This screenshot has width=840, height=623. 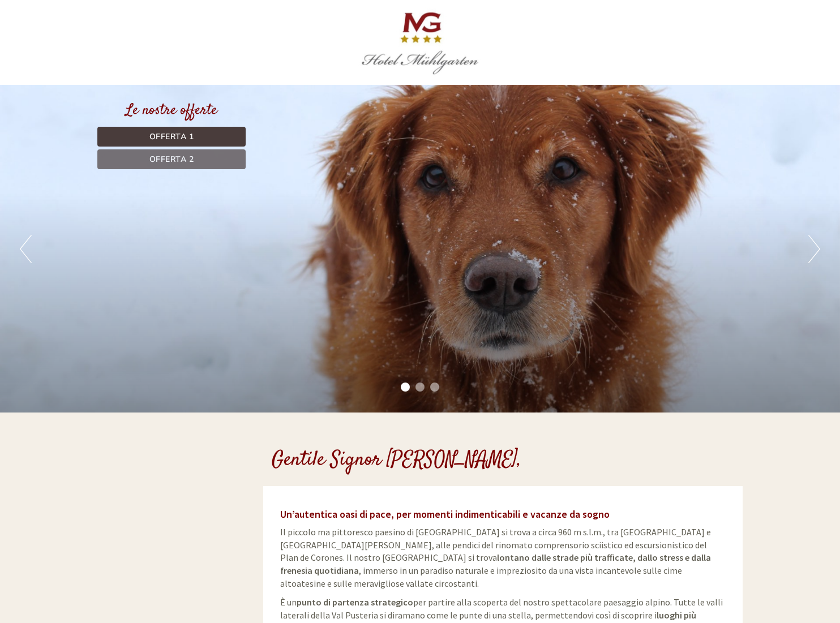 What do you see at coordinates (172, 159) in the screenshot?
I see `span: Offerta 2` at bounding box center [172, 159].